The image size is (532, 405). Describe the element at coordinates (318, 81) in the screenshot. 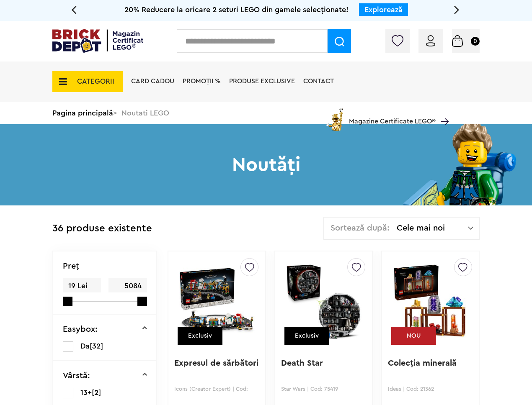

I see `a: Contact` at that location.